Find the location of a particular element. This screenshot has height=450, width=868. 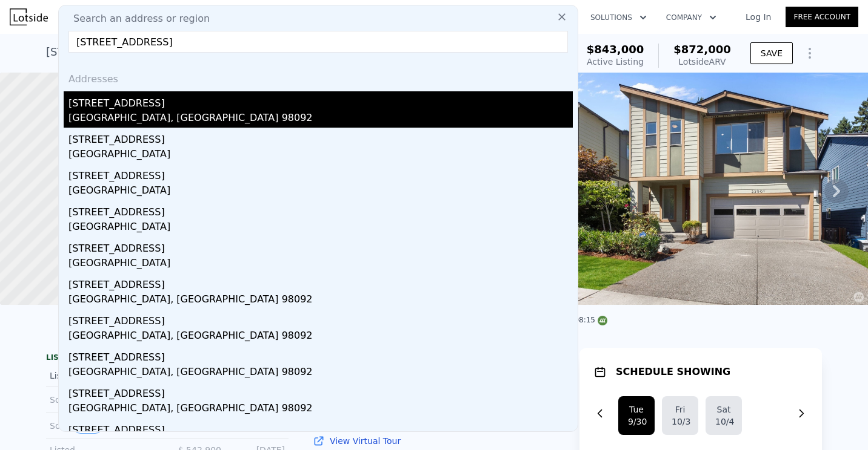

div: 10/3 is located at coordinates (680, 422).